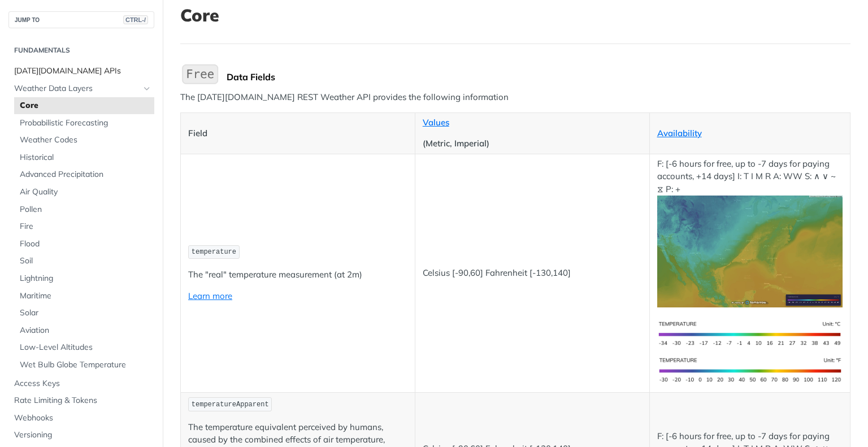  What do you see at coordinates (230, 405) in the screenshot?
I see `span: temperatureApparent` at bounding box center [230, 405].